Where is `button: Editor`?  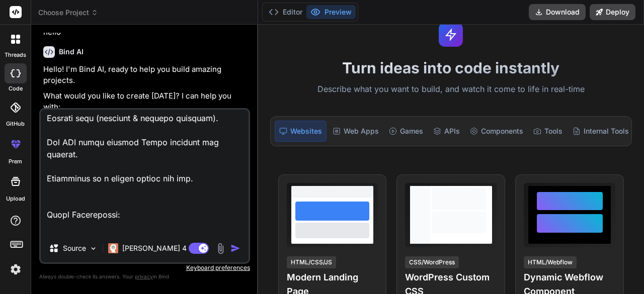
button: Editor is located at coordinates (285, 12).